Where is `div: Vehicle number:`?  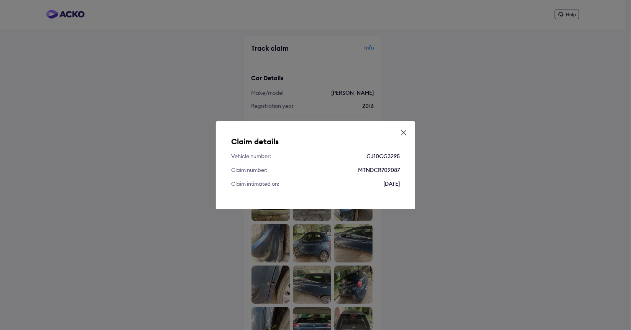
div: Vehicle number: is located at coordinates (251, 156).